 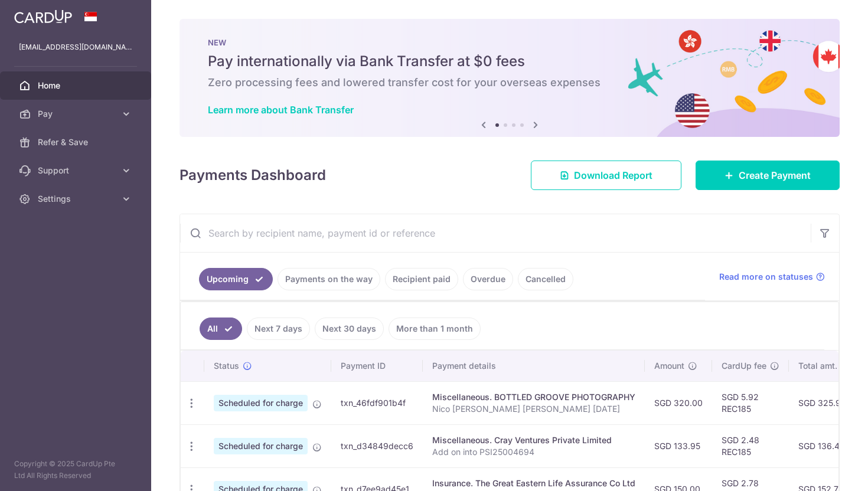 What do you see at coordinates (43, 16) in the screenshot?
I see `img: CardUp` at bounding box center [43, 16].